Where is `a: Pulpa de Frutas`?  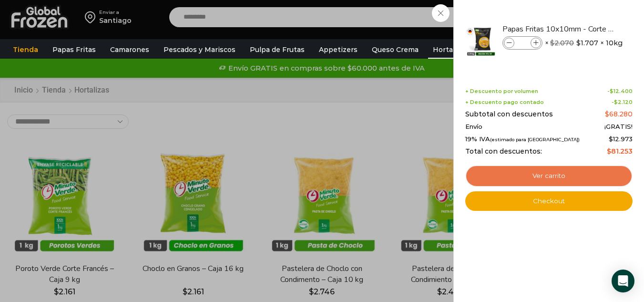
a: Pulpa de Frutas is located at coordinates (277, 49).